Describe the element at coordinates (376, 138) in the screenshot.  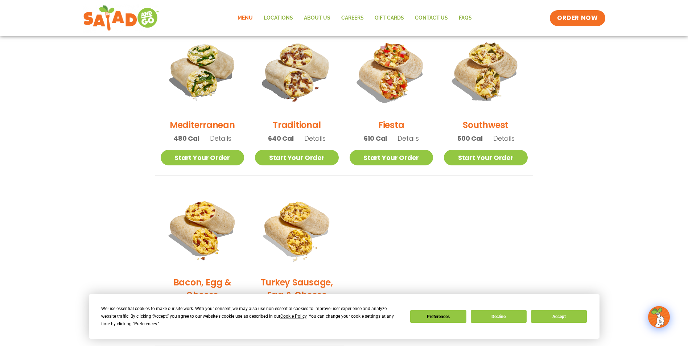
I see `span: 610 Cal` at that location.